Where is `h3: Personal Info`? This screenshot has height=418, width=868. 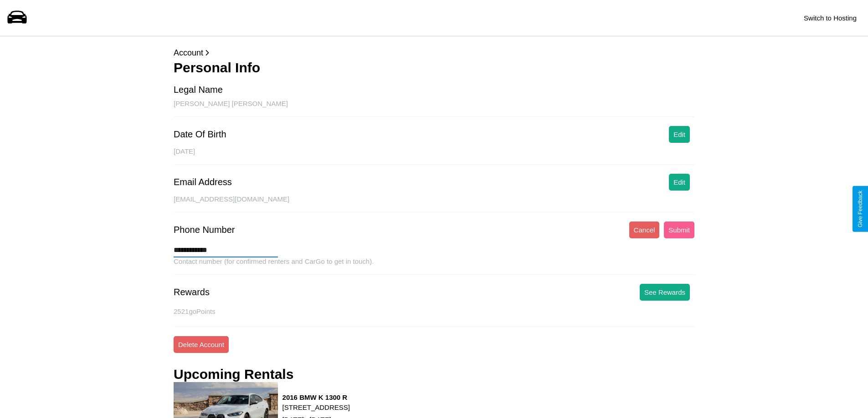
h3: Personal Info is located at coordinates (434, 68).